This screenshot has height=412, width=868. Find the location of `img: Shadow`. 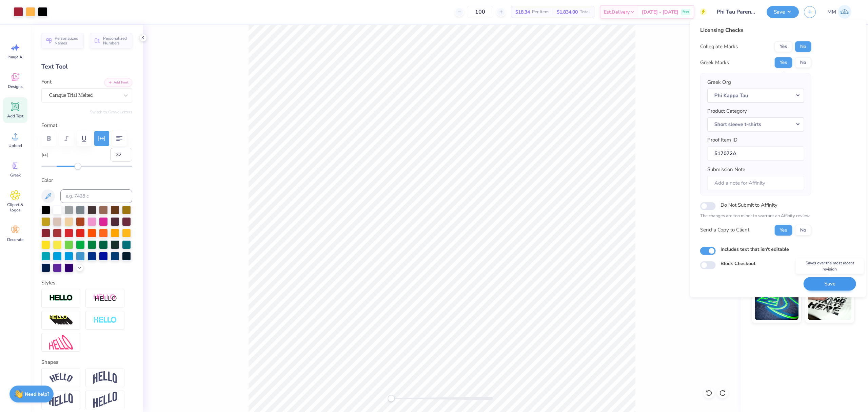

img: Shadow is located at coordinates (105, 298).